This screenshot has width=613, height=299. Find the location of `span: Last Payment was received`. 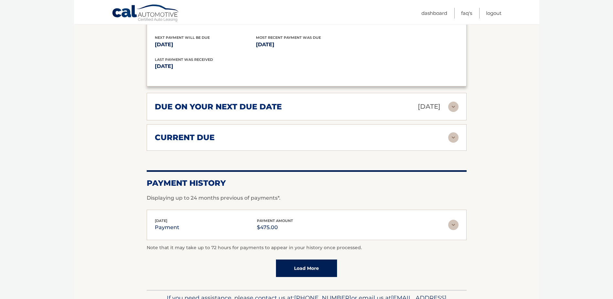

span: Last Payment was received is located at coordinates (184, 59).